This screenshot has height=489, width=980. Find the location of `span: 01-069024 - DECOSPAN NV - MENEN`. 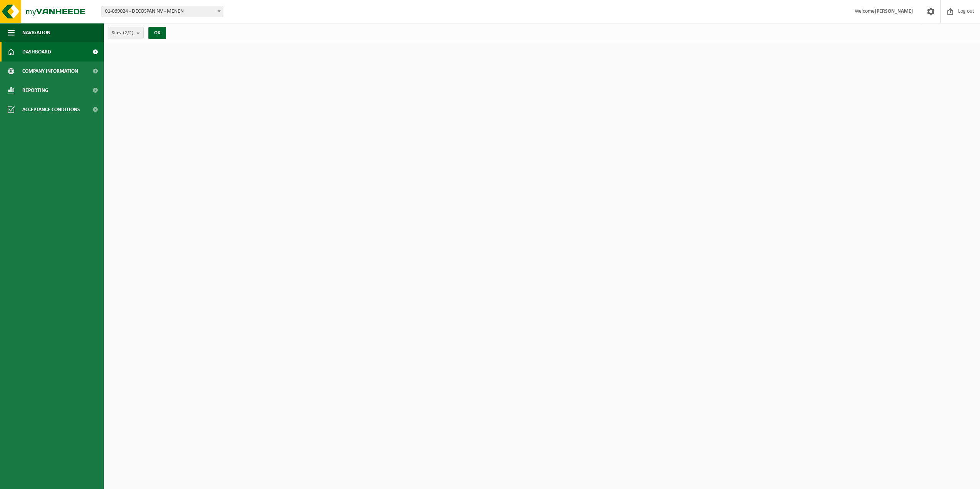

span: 01-069024 - DECOSPAN NV - MENEN is located at coordinates (163, 11).